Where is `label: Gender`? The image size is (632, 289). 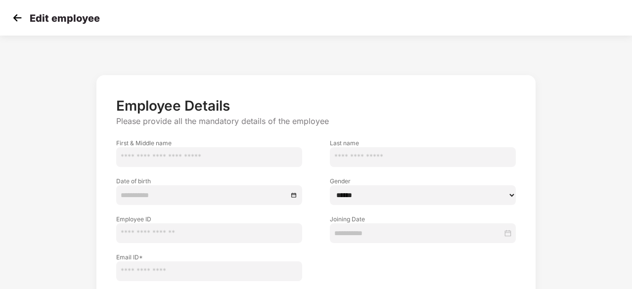 label: Gender is located at coordinates (423, 181).